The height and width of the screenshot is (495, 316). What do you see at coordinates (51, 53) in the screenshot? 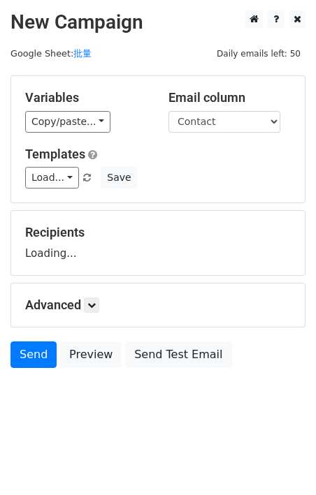
I see `small: Google Sheet:` at bounding box center [51, 53].